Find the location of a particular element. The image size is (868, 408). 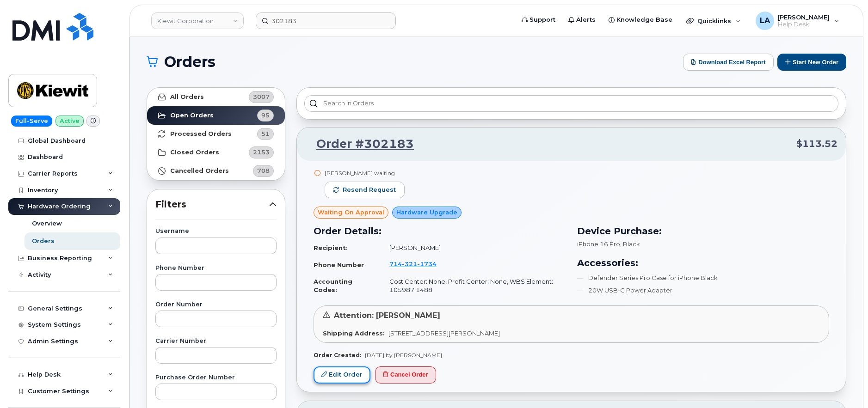

li: 20W USB-C Power Adapter is located at coordinates (703, 290).